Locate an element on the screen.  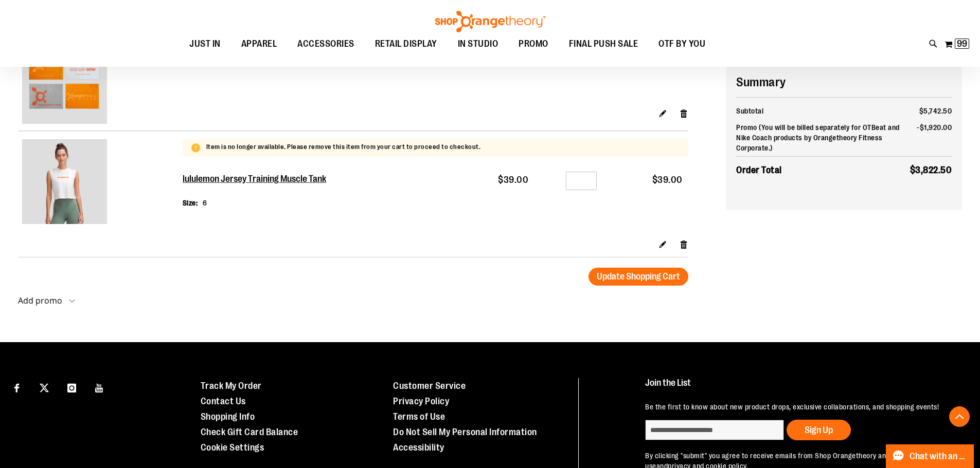
span: 99 is located at coordinates (962, 44).